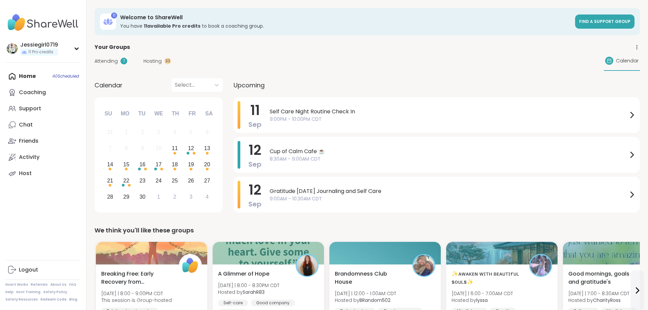  Describe the element at coordinates (110, 181) in the screenshot. I see `div: 21` at that location.